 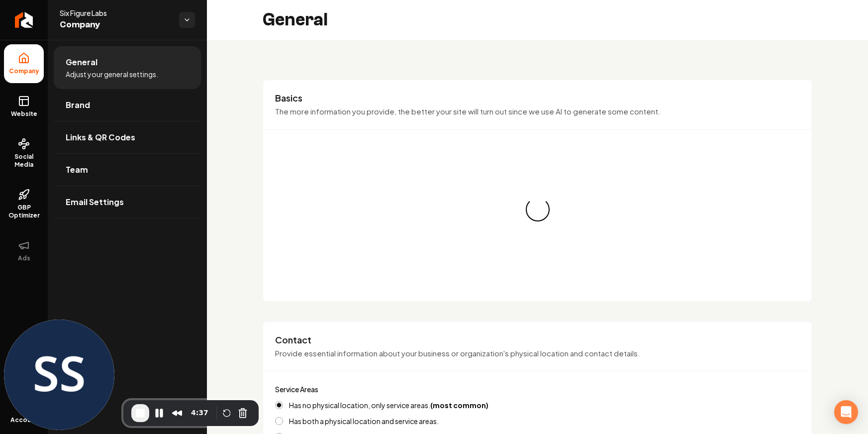 What do you see at coordinates (537, 354) in the screenshot?
I see `p: Provide essential information about your business or organization's physical location and contact...` at bounding box center [537, 354].